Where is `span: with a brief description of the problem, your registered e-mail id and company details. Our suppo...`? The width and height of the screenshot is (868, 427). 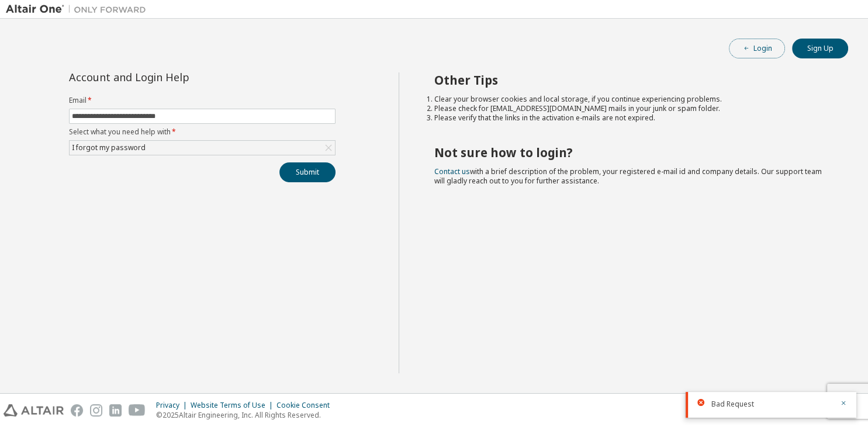
span: with a brief description of the problem, your registered e-mail id and company details. Our suppo... is located at coordinates (627, 176).